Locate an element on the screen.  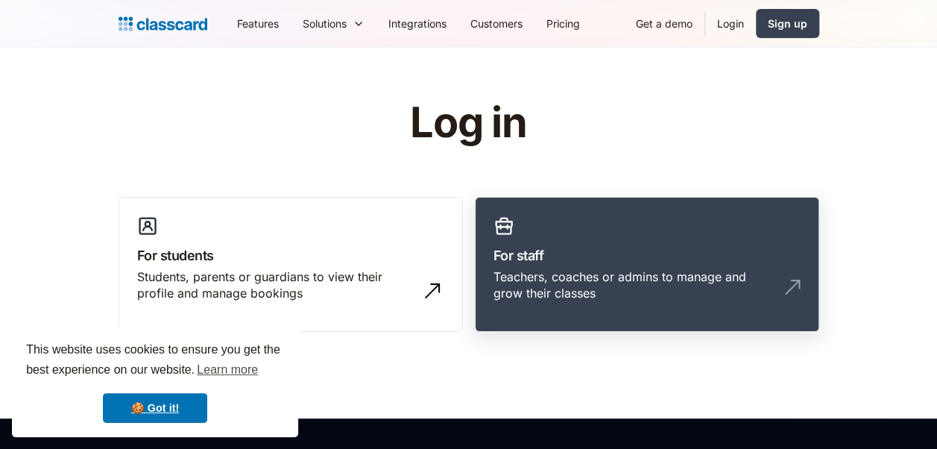
a: Sign up is located at coordinates (787, 23).